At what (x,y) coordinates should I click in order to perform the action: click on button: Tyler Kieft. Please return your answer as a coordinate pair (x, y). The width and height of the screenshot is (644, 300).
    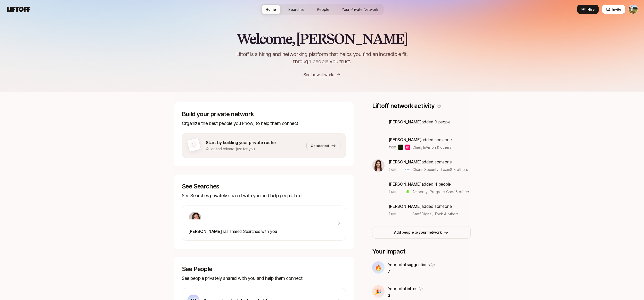
    Looking at the image, I should click on (633, 9).